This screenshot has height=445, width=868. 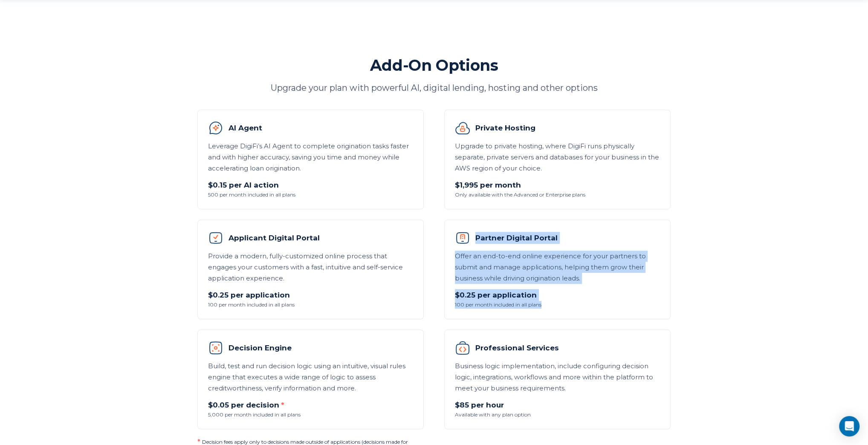 What do you see at coordinates (310, 348) in the screenshot?
I see `h3: Decision Engine` at bounding box center [310, 348].